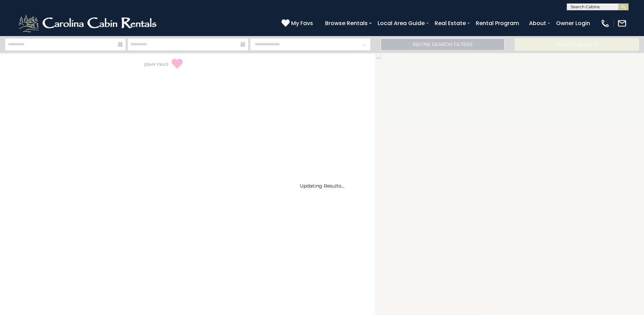 The image size is (644, 315). What do you see at coordinates (302, 23) in the screenshot?
I see `span: My Favs` at bounding box center [302, 23].